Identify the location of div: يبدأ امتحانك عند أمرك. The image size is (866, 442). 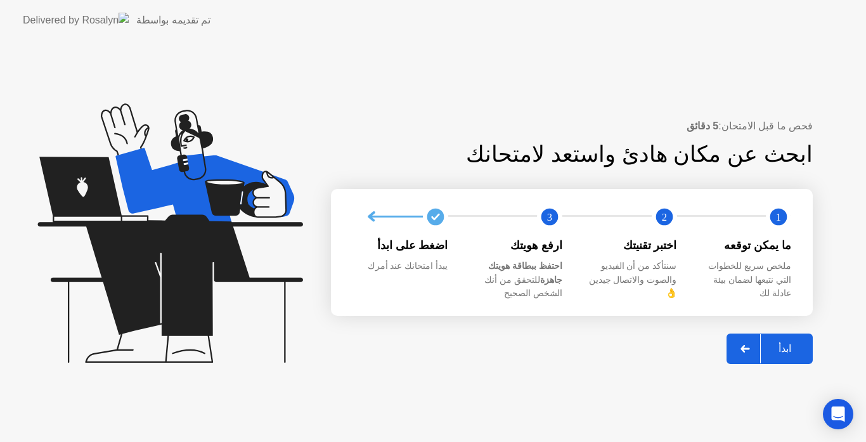
(401, 266).